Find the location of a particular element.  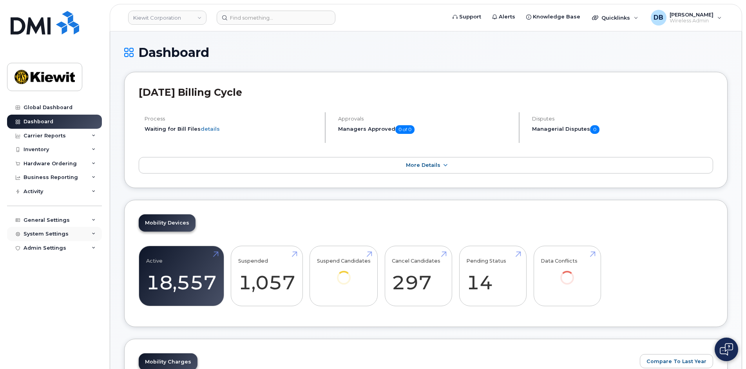

h4: Approvals is located at coordinates (425, 118).